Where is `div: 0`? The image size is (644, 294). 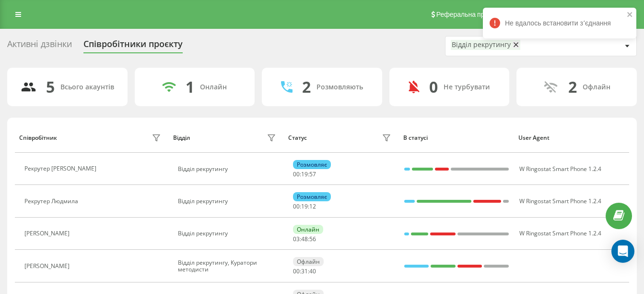 div: 0 is located at coordinates (433, 87).